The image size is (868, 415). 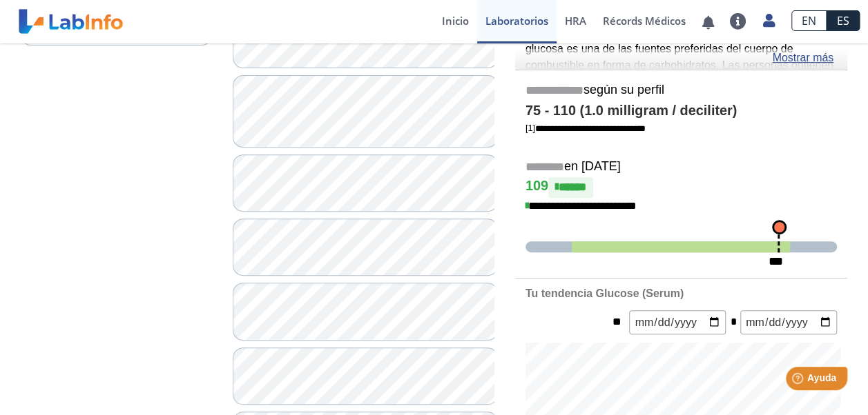 I want to click on h5: según su perfil, so click(x=681, y=91).